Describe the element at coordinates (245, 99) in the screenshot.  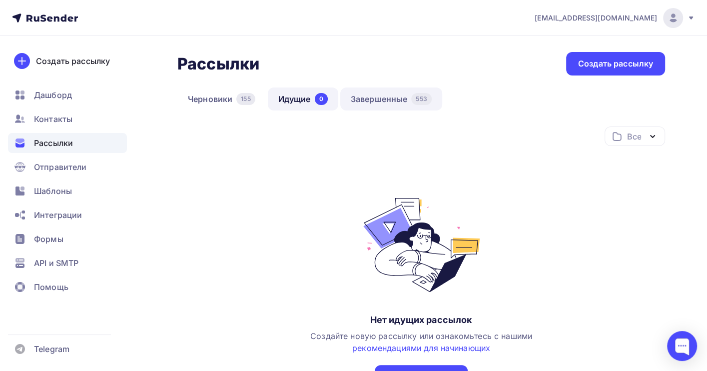
I see `div: 155` at that location.